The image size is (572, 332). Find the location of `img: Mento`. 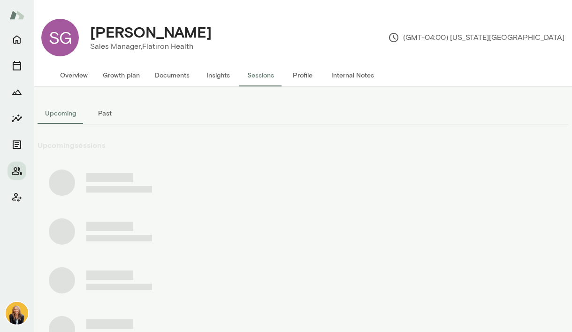

img: Mento is located at coordinates (17, 15).